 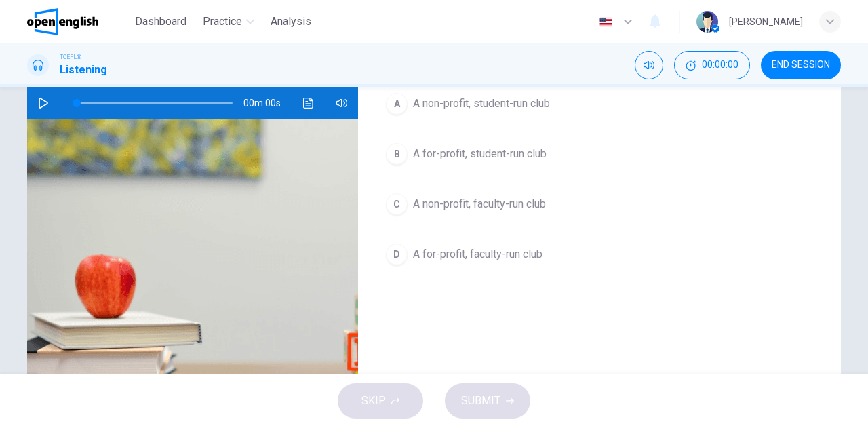 I want to click on span: END SESSION, so click(x=801, y=65).